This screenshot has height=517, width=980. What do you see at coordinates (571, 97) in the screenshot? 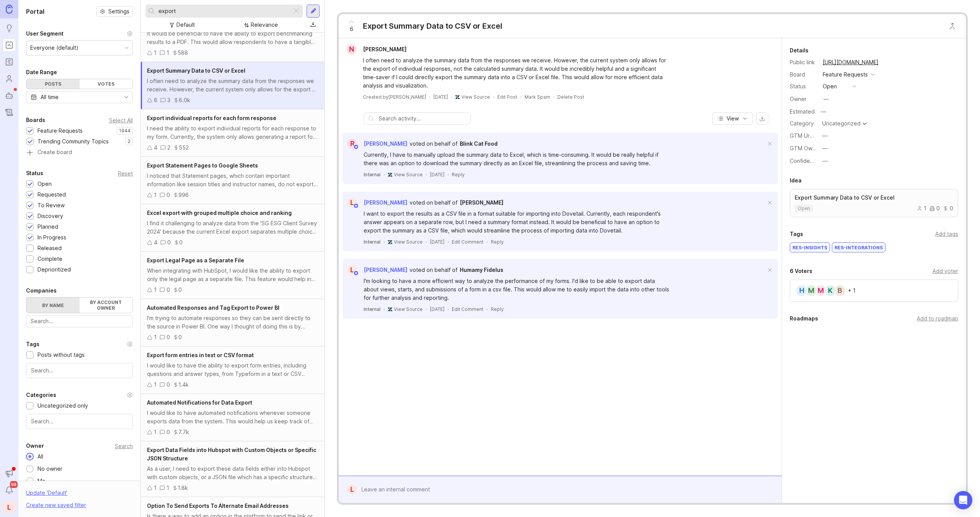
I see `div: Delete Post` at bounding box center [571, 97].